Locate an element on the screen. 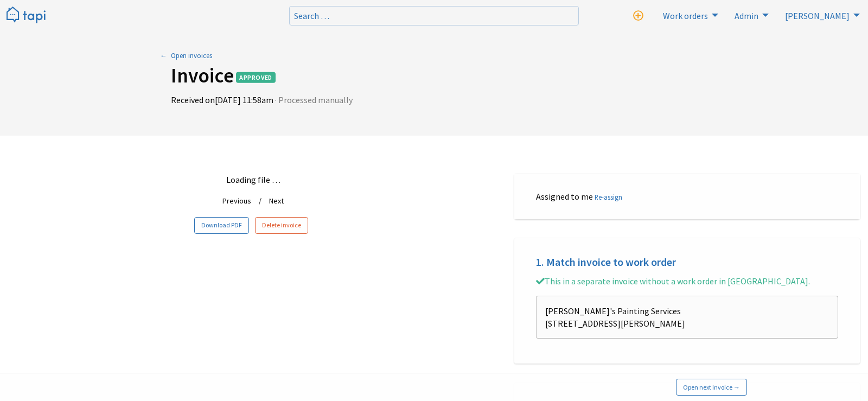  a: Download PDF is located at coordinates (221, 225).